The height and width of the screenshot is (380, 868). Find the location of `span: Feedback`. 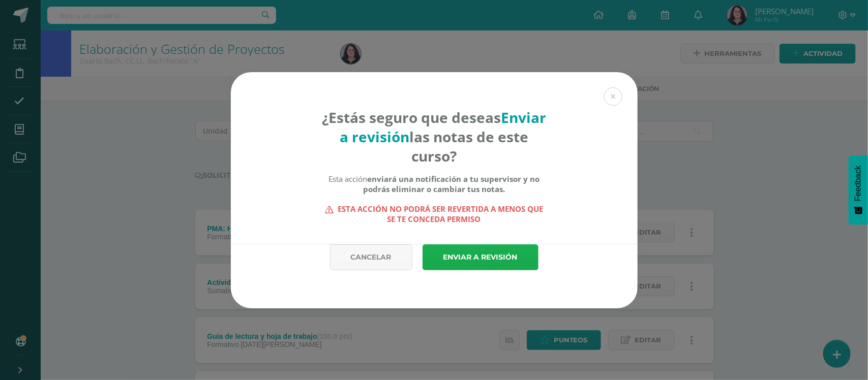

span: Feedback is located at coordinates (859, 184).